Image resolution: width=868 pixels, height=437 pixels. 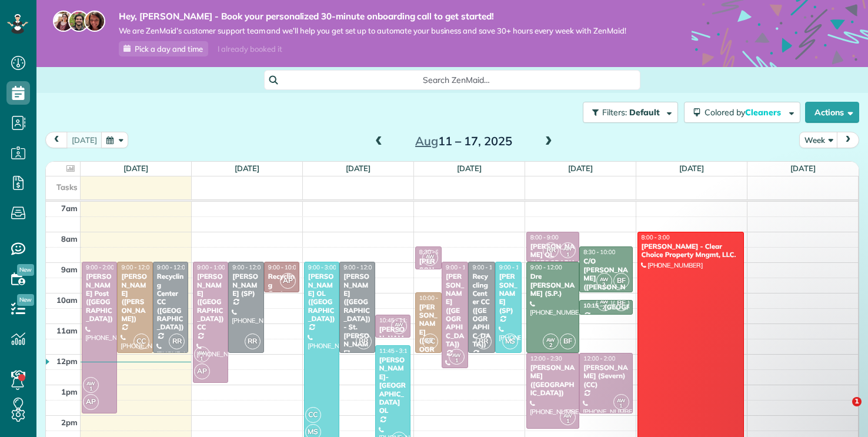 What do you see at coordinates (322, 267) in the screenshot?
I see `span: 9:00 - 3:00` at bounding box center [322, 267].